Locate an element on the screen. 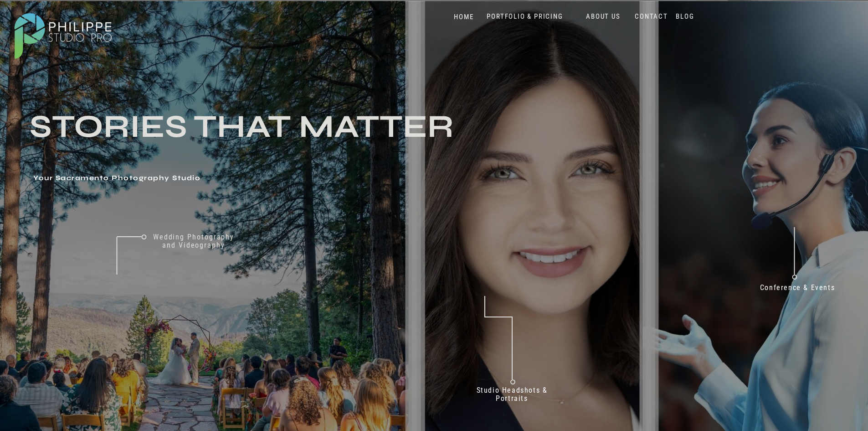 This screenshot has width=868, height=431. a: CONTACT is located at coordinates (652, 17).